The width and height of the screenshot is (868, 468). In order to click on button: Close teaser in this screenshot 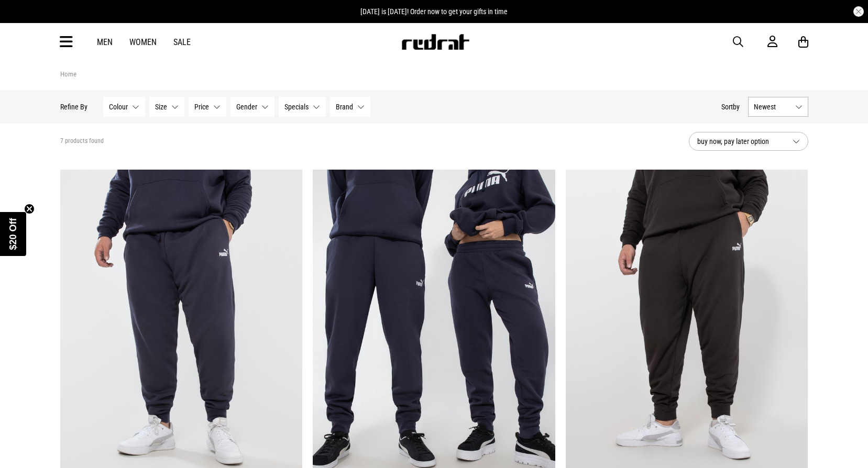, I will do `click(29, 209)`.